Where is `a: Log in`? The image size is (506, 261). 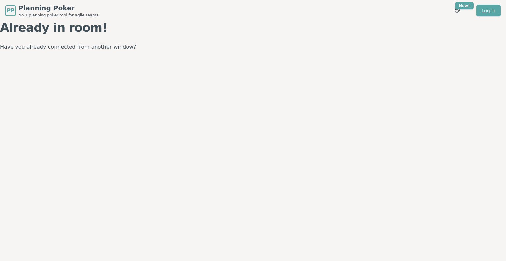 a: Log in is located at coordinates (489, 11).